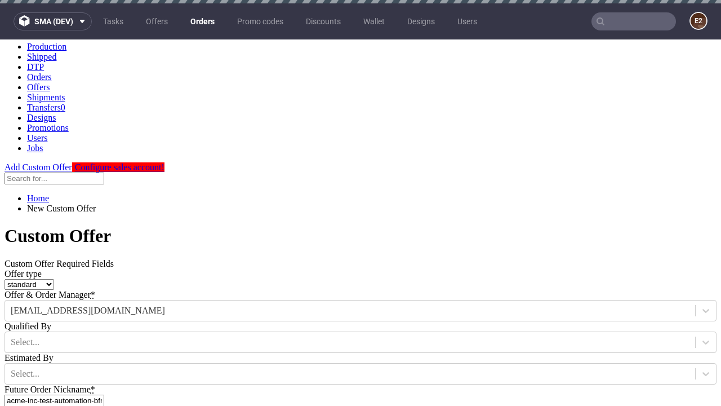 This screenshot has height=406, width=721. I want to click on li: New Custom Offer, so click(372, 169).